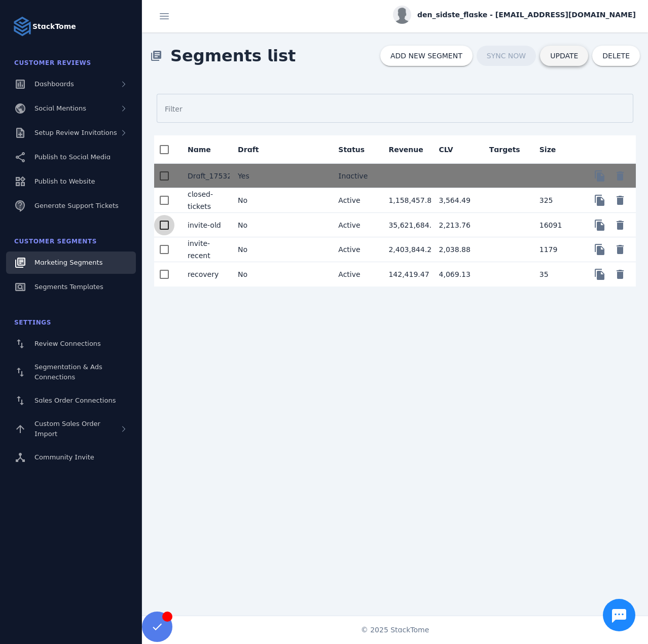 The width and height of the screenshot is (648, 644). What do you see at coordinates (616, 56) in the screenshot?
I see `span: DELETE` at bounding box center [616, 56].